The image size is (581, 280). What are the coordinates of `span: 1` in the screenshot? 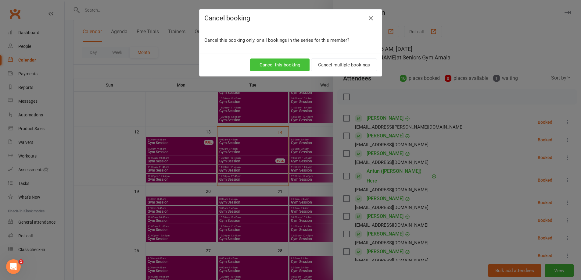 It's located at (21, 262).